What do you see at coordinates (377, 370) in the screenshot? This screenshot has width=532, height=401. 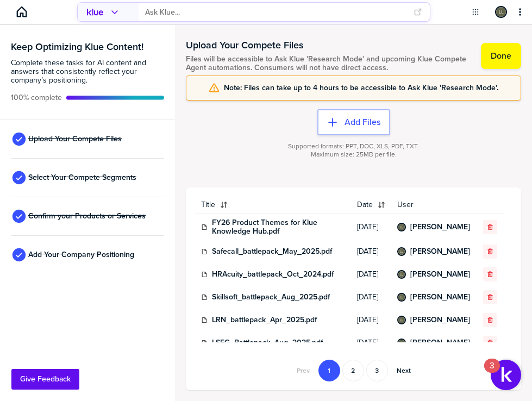 I see `button: Go to page 3` at bounding box center [377, 370].